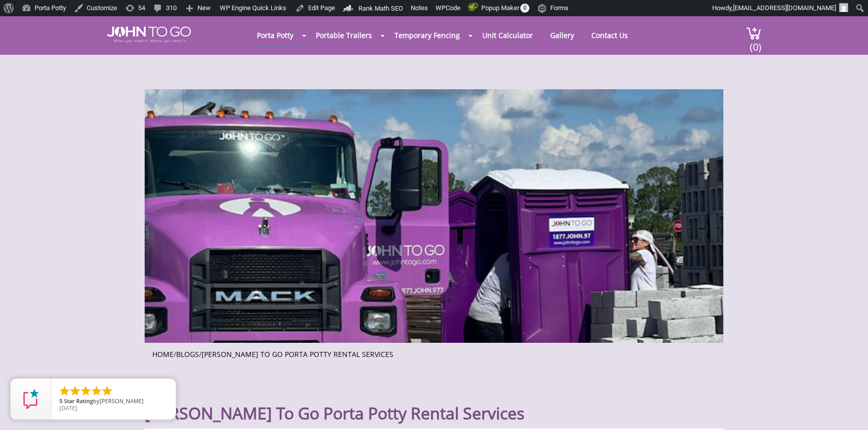 This screenshot has height=430, width=868. What do you see at coordinates (848, 410) in the screenshot?
I see `button: Live Chat` at bounding box center [848, 410].